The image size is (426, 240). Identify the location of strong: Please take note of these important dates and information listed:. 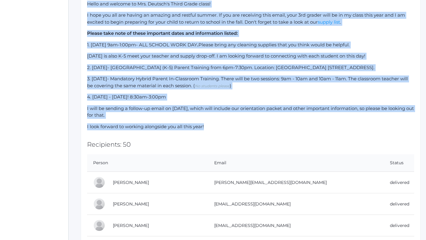
(162, 33).